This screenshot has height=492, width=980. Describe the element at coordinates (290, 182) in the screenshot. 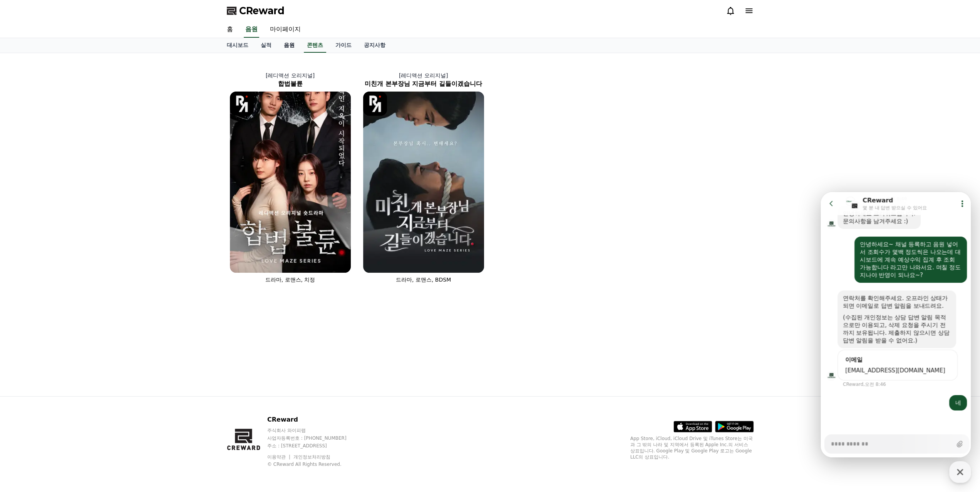

I see `img: 합법불륜` at that location.